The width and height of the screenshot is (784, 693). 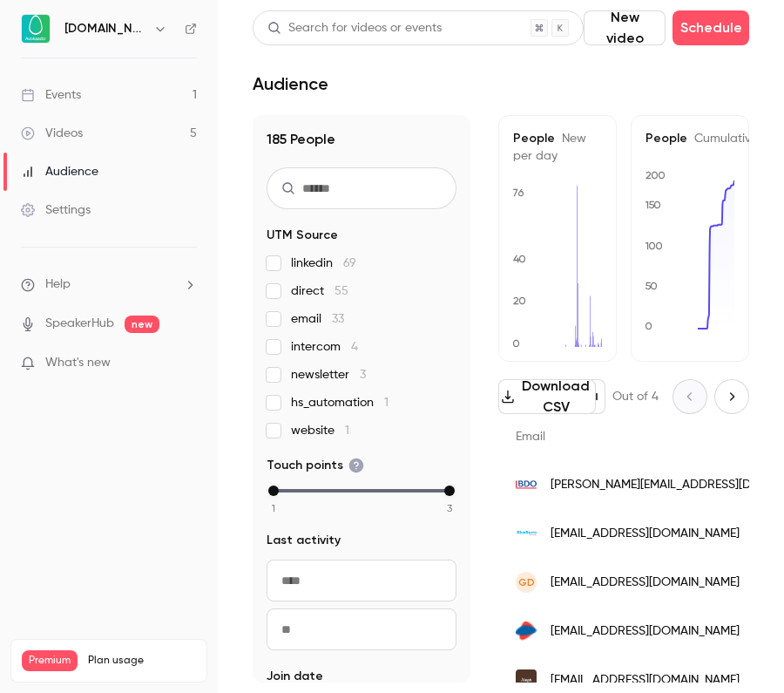 What do you see at coordinates (519, 258) in the screenshot?
I see `text: 40` at bounding box center [519, 258].